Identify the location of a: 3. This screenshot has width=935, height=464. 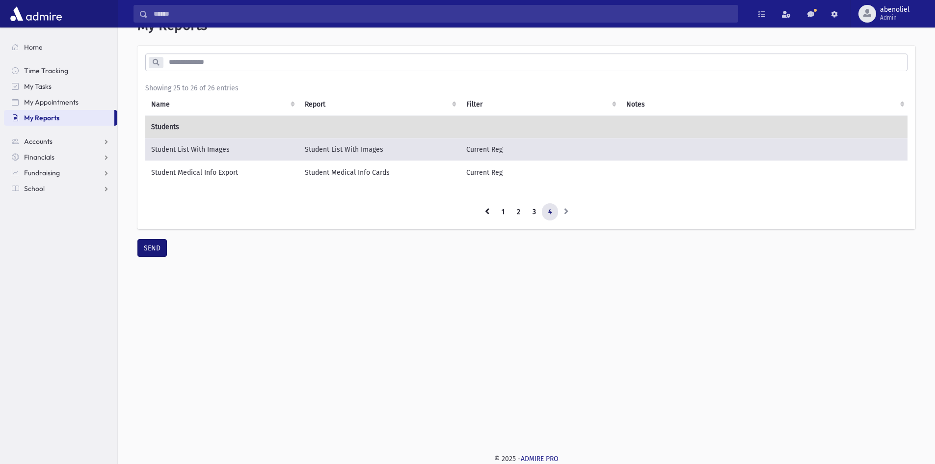
(534, 212).